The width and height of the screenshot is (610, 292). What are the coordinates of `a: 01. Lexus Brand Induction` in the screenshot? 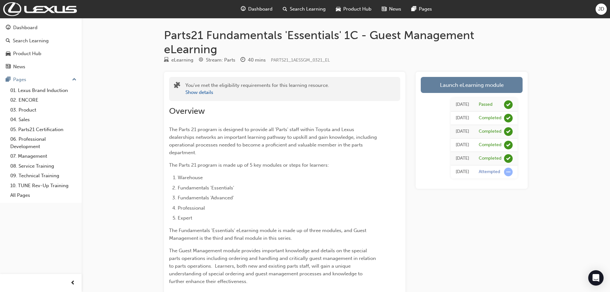 It's located at (43, 90).